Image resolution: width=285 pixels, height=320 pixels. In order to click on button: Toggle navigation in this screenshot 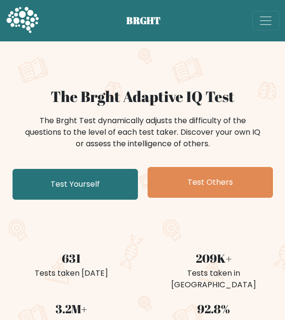, I will do `click(266, 21)`.